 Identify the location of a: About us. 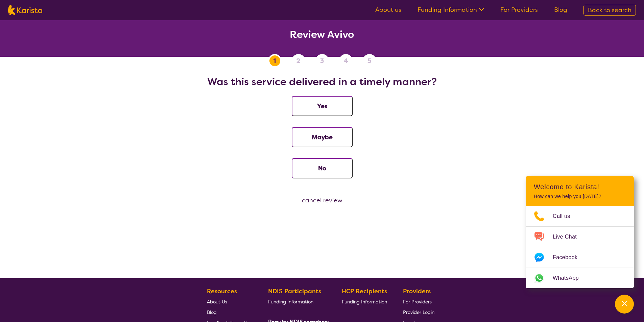
(388, 10).